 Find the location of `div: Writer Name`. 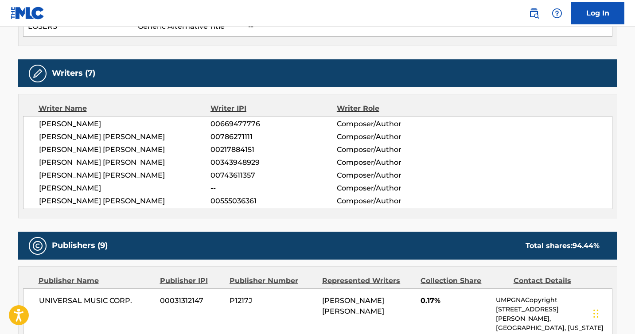

div: Writer Name is located at coordinates (124, 109).